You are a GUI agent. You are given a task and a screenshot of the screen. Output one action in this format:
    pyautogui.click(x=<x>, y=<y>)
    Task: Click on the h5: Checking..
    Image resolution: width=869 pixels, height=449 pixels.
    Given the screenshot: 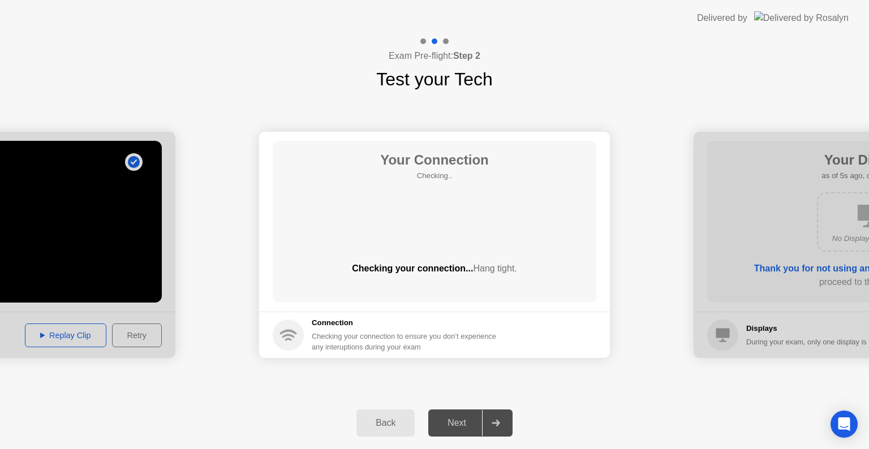 What is the action you would take?
    pyautogui.click(x=434, y=176)
    